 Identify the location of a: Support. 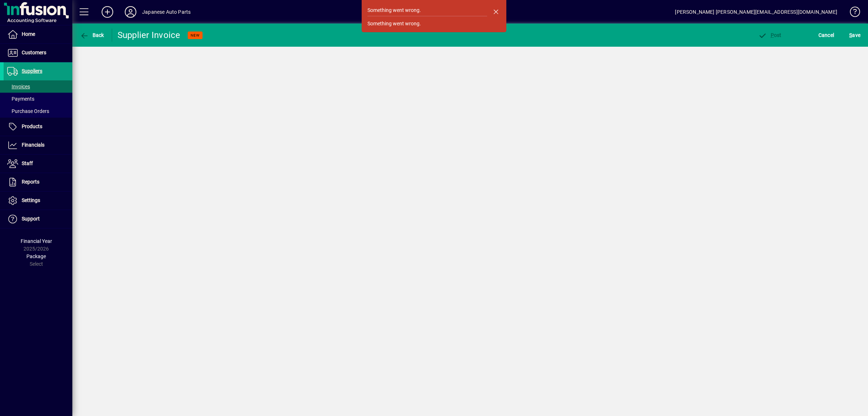
(38, 219).